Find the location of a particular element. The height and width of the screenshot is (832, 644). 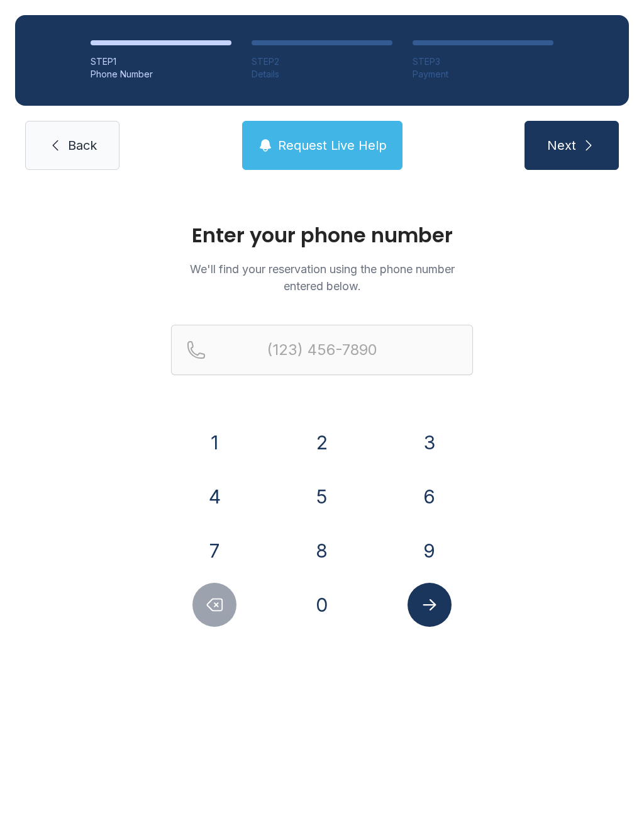

button: 5 is located at coordinates (322, 496).